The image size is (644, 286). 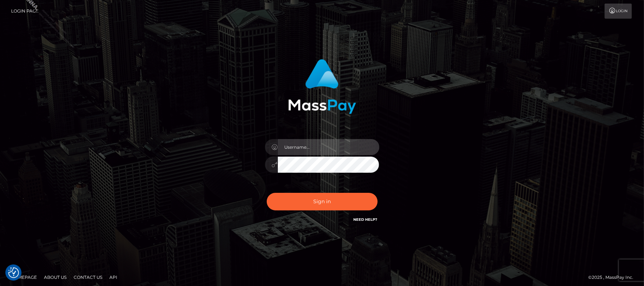 What do you see at coordinates (365, 219) in the screenshot?
I see `a: Need Help?` at bounding box center [365, 219].